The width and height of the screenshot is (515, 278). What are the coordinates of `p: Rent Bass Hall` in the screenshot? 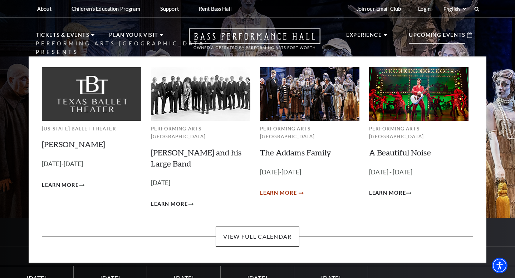 It's located at (215, 9).